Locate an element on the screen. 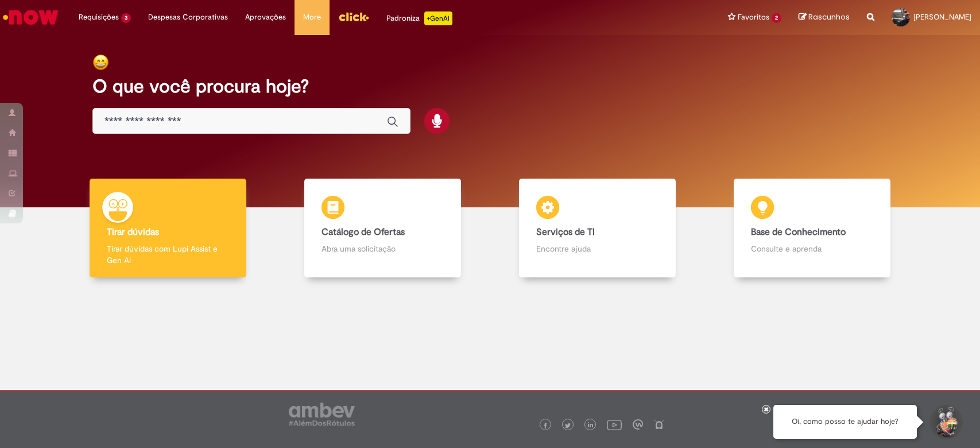 The image size is (980, 448). p: Encontre ajuda is located at coordinates (597, 248).